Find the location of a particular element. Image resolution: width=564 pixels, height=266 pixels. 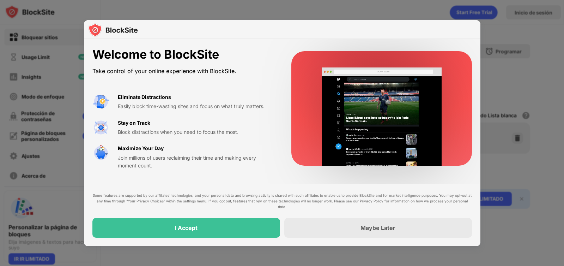

div: Easily block time-wasting sites and focus on what truly matters. is located at coordinates (196, 106).